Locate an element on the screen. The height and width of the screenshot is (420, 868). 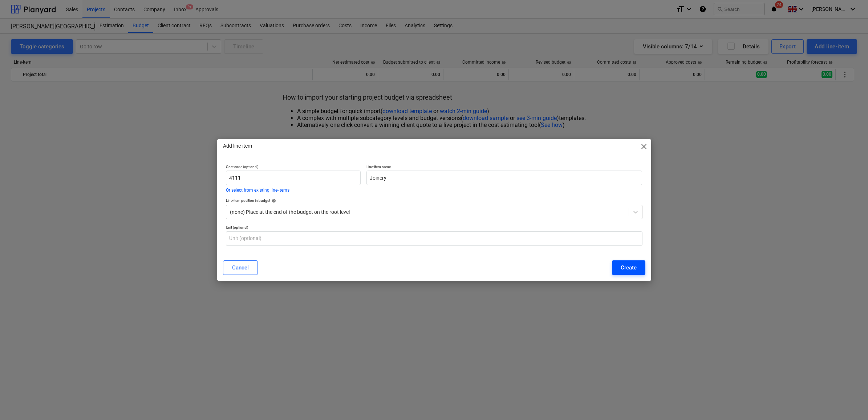
p: Add line-item is located at coordinates (238, 146).